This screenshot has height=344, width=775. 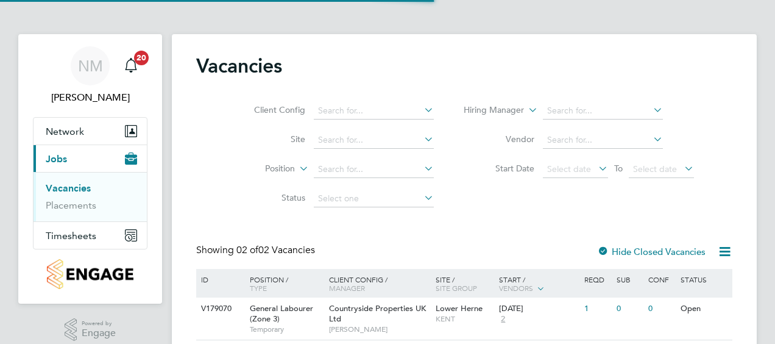 I want to click on button: Timesheets, so click(x=90, y=235).